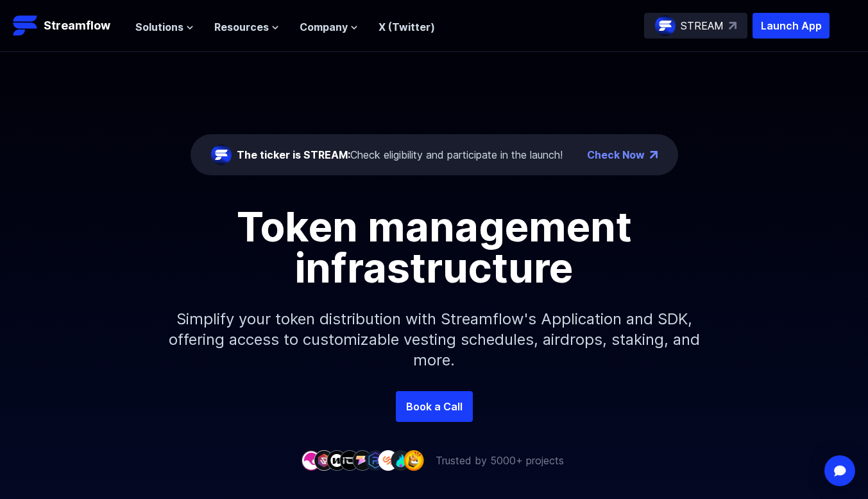 This screenshot has width=868, height=499. Describe the element at coordinates (791, 26) in the screenshot. I see `a: Launch App` at that location.